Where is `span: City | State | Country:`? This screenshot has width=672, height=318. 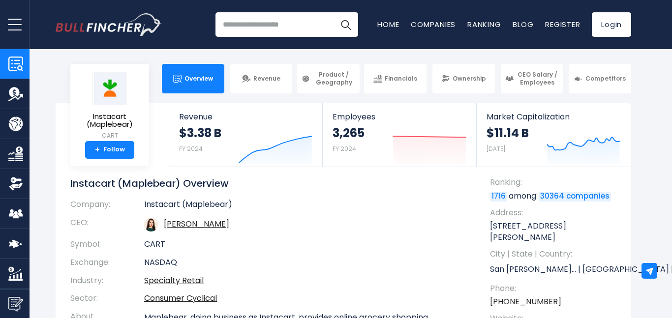
span: City | State | Country: is located at coordinates (555, 254).